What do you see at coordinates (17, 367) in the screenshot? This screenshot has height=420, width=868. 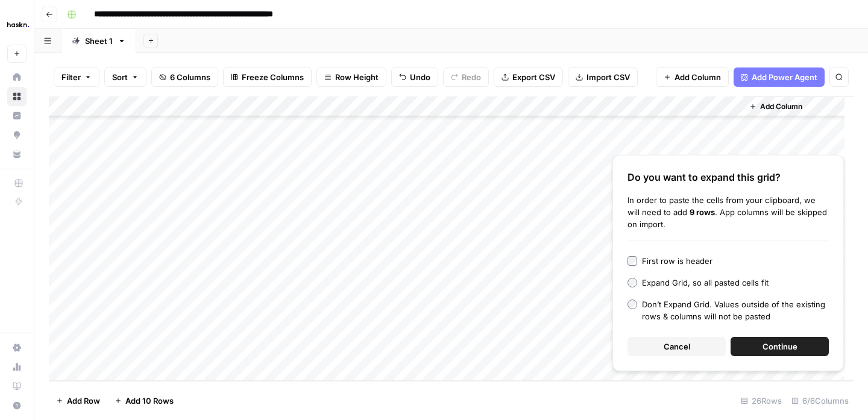 I see `a: Usage` at bounding box center [17, 367].